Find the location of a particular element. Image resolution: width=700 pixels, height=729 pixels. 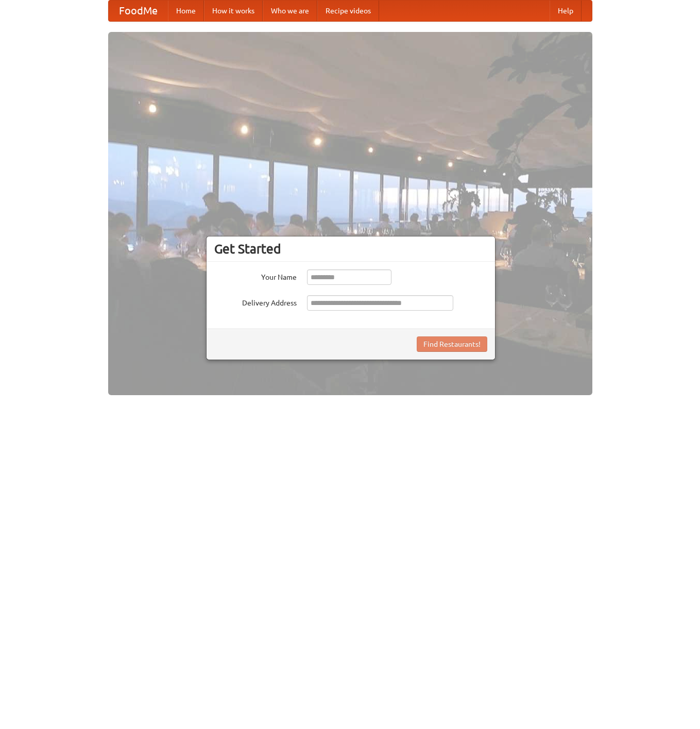

a: Recipe videos is located at coordinates (348, 10).